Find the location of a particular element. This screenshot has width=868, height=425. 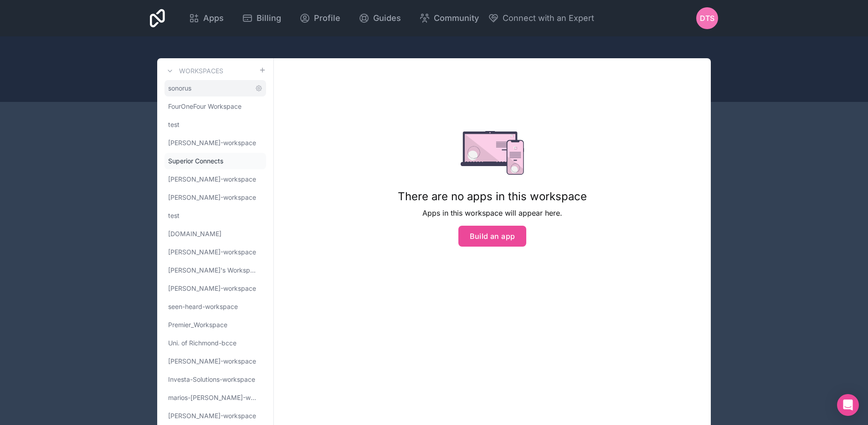

span: seen-heard-workspace is located at coordinates (203, 307).